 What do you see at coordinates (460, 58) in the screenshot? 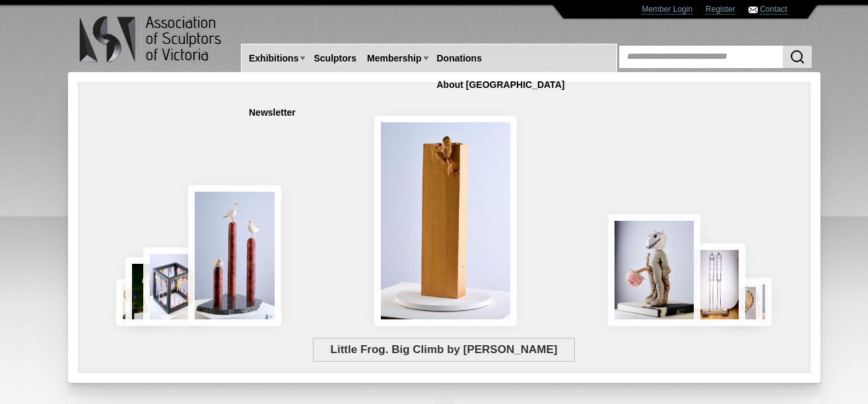
I see `a: Donations` at bounding box center [460, 58].